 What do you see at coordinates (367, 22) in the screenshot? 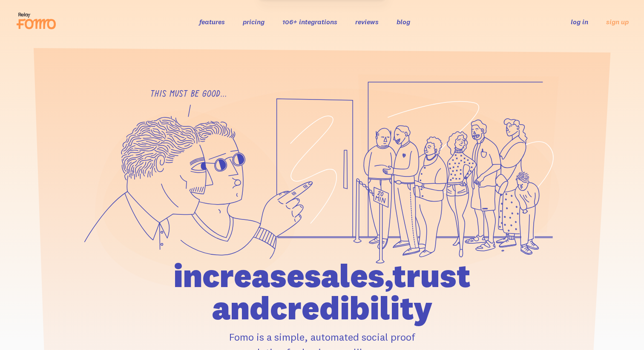
I see `a: reviews` at bounding box center [367, 22].